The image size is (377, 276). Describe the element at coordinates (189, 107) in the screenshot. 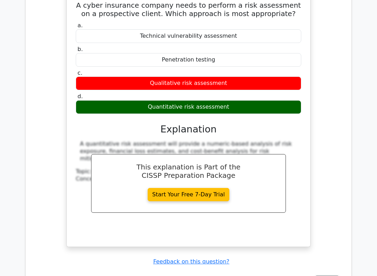

I see `div: Quantitative risk assessment` at that location.